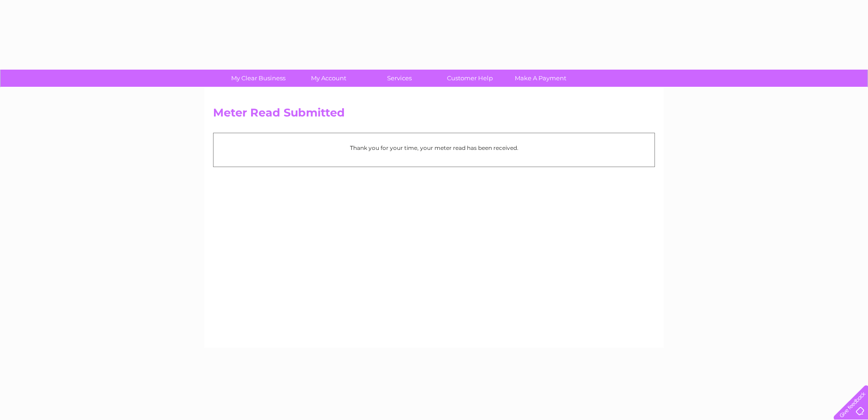  What do you see at coordinates (434, 148) in the screenshot?
I see `p: Thank you for your time, your meter read has been received.` at bounding box center [434, 148].